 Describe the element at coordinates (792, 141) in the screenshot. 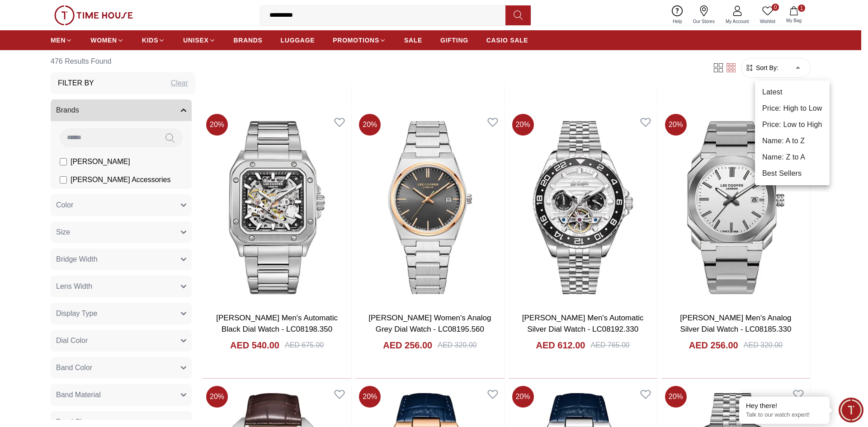

I see `li: Name: A to Z` at that location.